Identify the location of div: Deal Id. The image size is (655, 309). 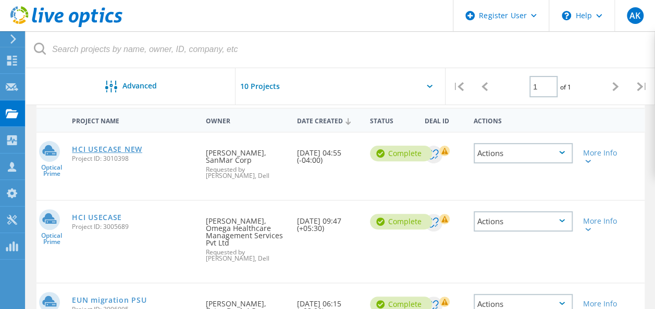
(443, 120).